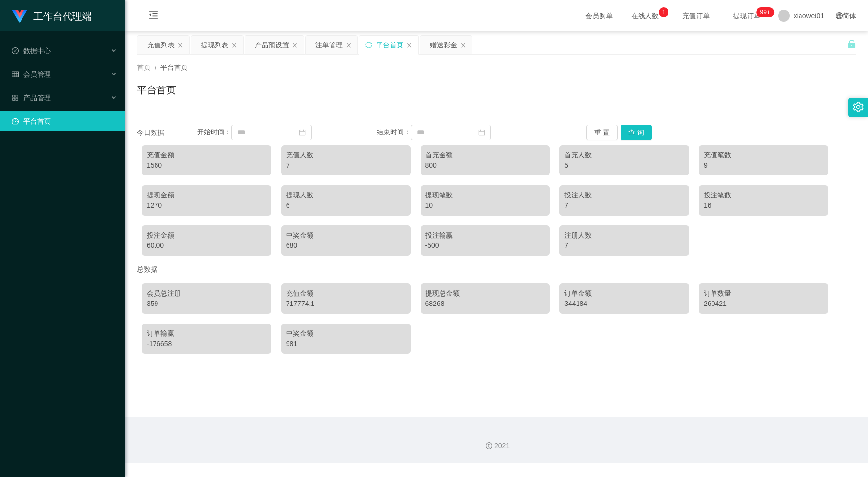  Describe the element at coordinates (393, 132) in the screenshot. I see `span: 结束时间：` at that location.